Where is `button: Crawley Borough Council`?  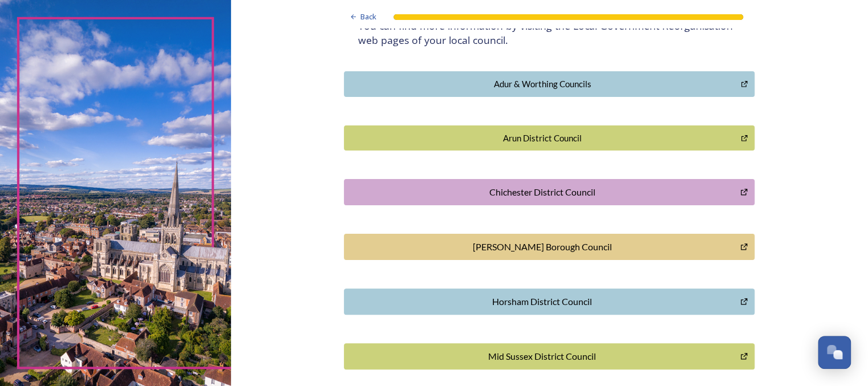
button: Crawley Borough Council is located at coordinates (549, 247).